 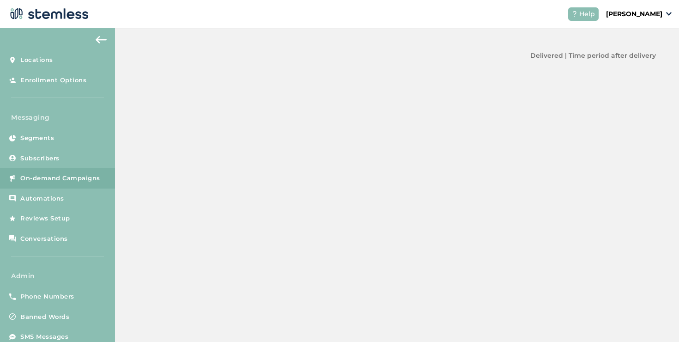 What do you see at coordinates (575, 14) in the screenshot?
I see `img: icon-help-white-03924b79.svg` at bounding box center [575, 14].